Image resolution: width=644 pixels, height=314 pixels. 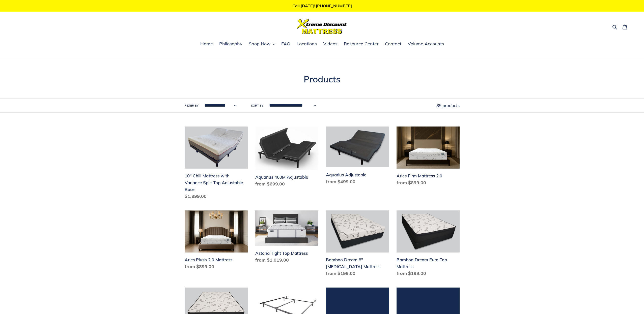 I want to click on span: Volume Accounts, so click(x=426, y=44).